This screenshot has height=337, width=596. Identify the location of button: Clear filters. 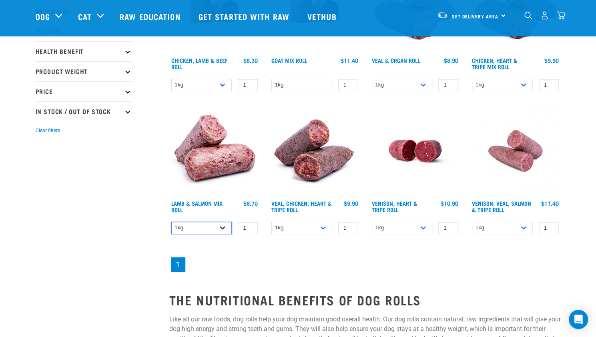
(48, 130).